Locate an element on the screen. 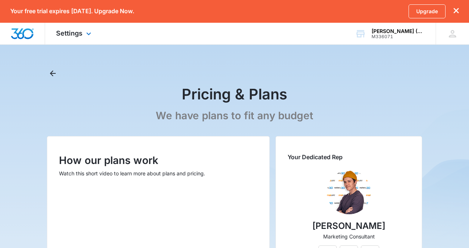 This screenshot has width=469, height=248. button: dismiss this dialog is located at coordinates (456, 11).